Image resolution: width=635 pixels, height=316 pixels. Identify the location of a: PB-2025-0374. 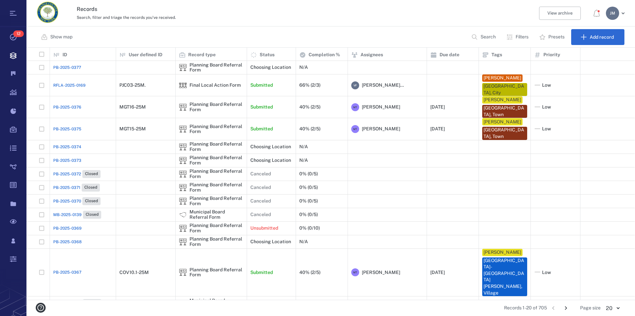
(67, 147).